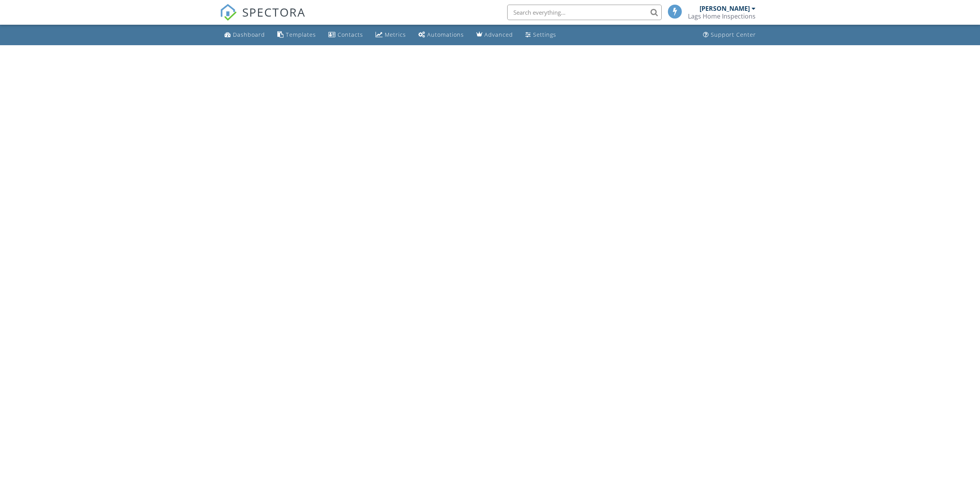  Describe the element at coordinates (395, 34) in the screenshot. I see `div: Metrics` at that location.